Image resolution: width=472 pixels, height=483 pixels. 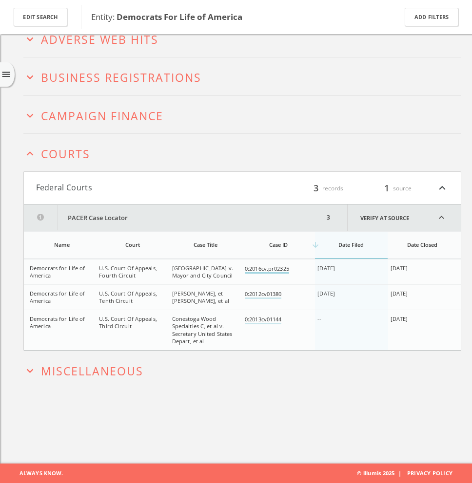 What do you see at coordinates (132, 245) in the screenshot?
I see `div: Court` at bounding box center [132, 245].